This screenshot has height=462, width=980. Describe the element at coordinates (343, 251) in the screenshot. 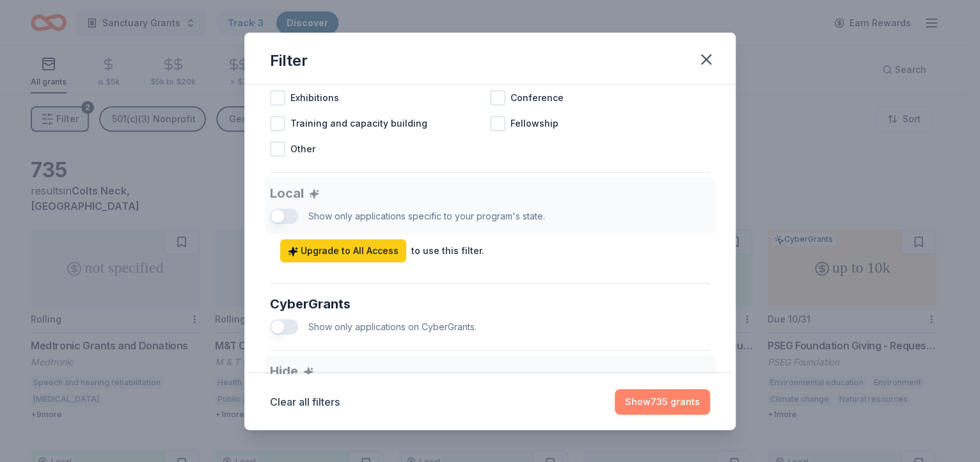

I see `span: Upgrade to All Access` at that location.